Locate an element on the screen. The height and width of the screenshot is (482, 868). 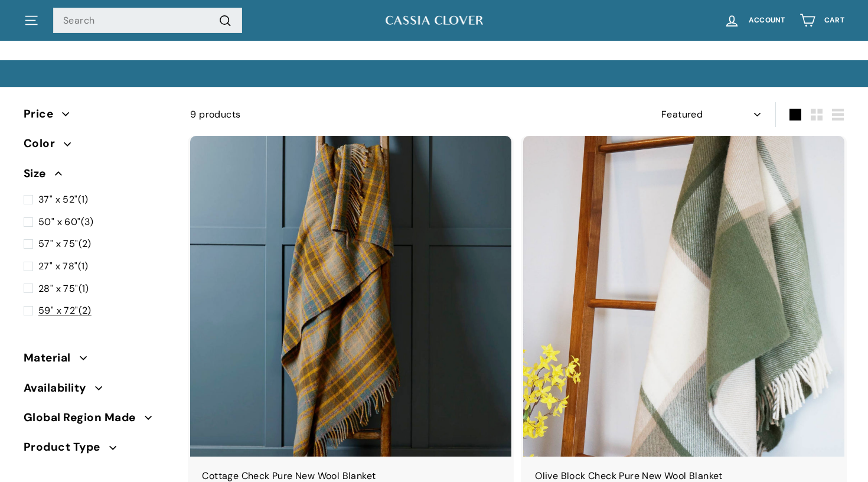
button: Color is located at coordinates (97, 146).